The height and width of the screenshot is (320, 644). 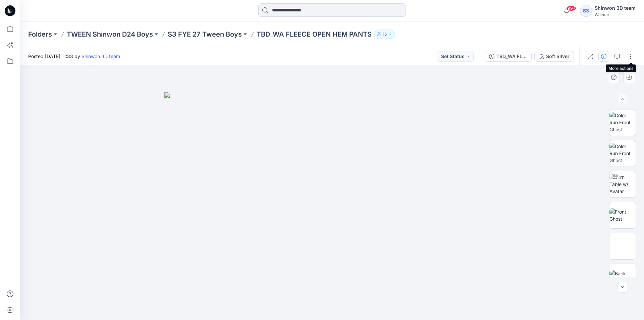 What do you see at coordinates (110, 34) in the screenshot?
I see `p: TWEEN Shinwon D24 Boys` at bounding box center [110, 34].